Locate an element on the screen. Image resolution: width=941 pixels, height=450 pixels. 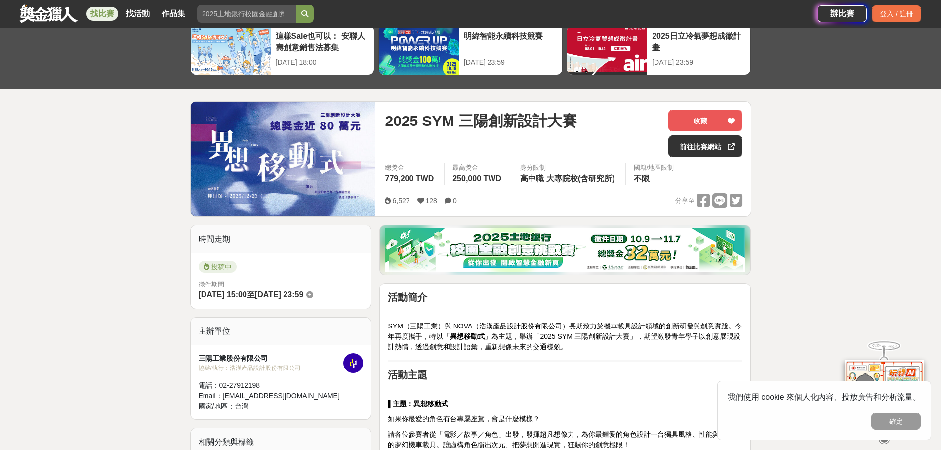
div: 電話： 02-27912198 is located at coordinates (271, 385).